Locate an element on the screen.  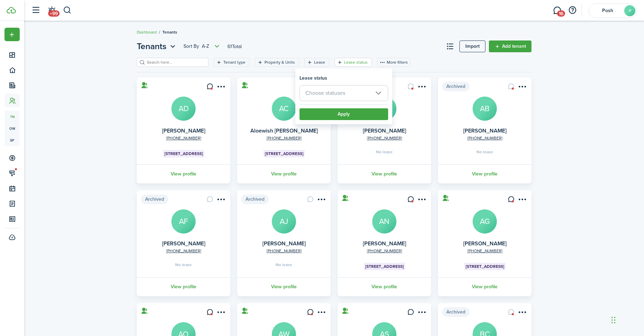
a: Import is located at coordinates (473, 46).